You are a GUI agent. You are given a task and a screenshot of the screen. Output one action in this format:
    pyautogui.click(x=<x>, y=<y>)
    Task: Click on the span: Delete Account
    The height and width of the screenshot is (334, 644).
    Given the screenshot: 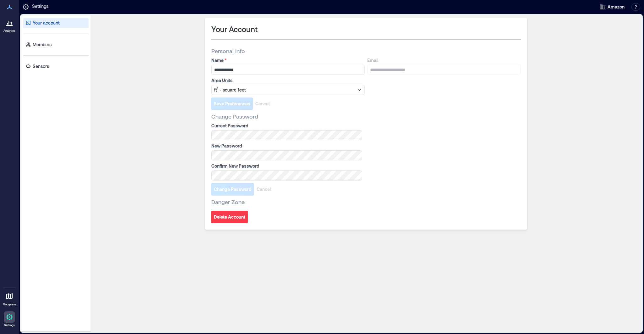 What is the action you would take?
    pyautogui.click(x=230, y=217)
    